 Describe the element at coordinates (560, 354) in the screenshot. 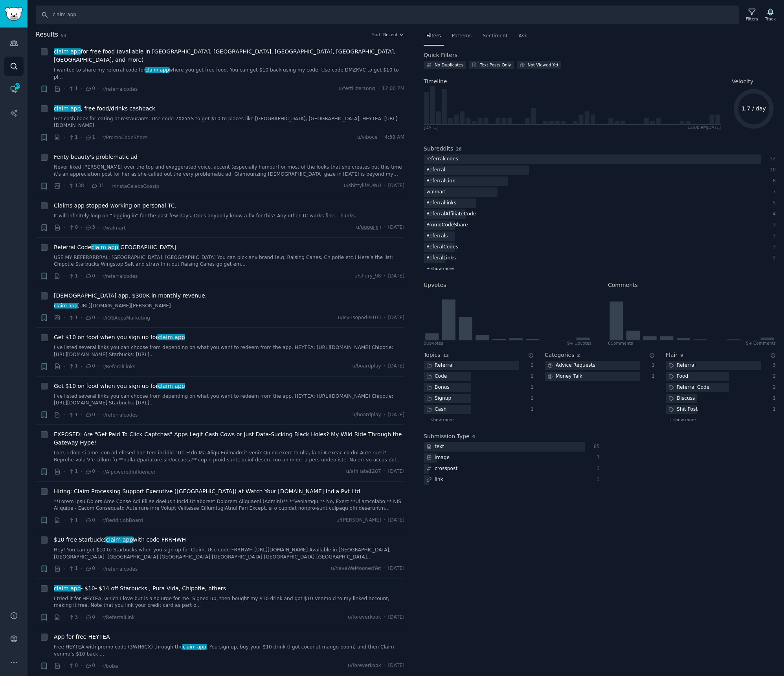

I see `h2: Categories` at that location.